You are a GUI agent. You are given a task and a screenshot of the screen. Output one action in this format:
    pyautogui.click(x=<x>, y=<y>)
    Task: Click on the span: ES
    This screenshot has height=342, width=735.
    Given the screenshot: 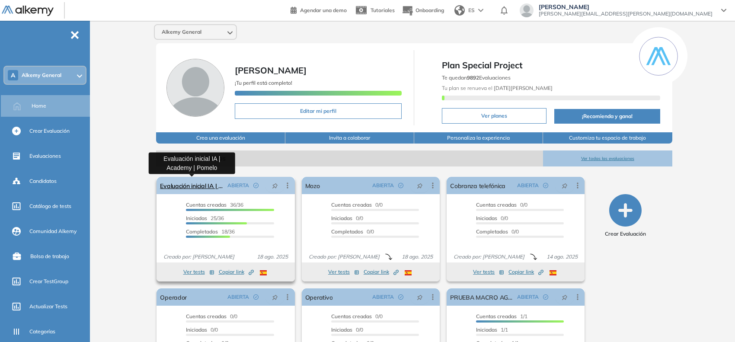 What is the action you would take?
    pyautogui.click(x=472, y=10)
    